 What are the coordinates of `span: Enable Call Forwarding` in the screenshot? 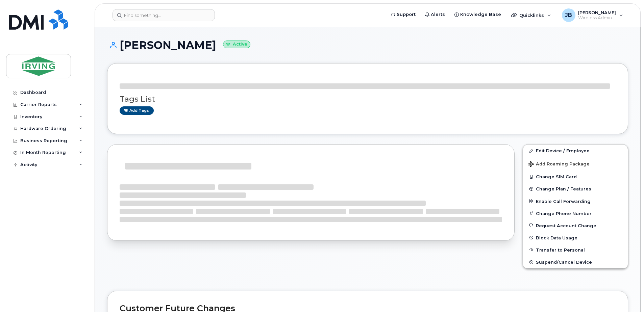 It's located at (563, 201).